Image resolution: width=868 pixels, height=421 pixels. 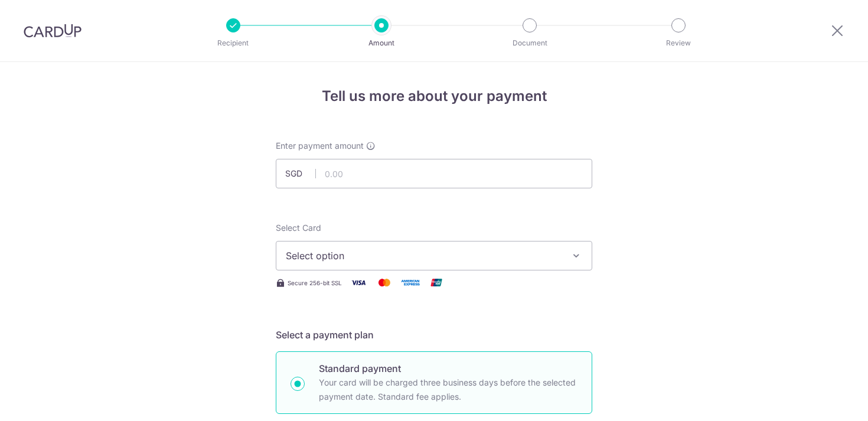 What do you see at coordinates (434, 256) in the screenshot?
I see `button: Select option` at bounding box center [434, 256].